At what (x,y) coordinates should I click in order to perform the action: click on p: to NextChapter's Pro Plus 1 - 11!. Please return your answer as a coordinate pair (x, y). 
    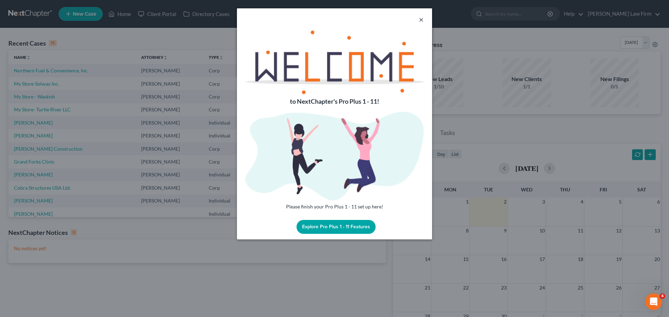
    Looking at the image, I should click on (334, 102).